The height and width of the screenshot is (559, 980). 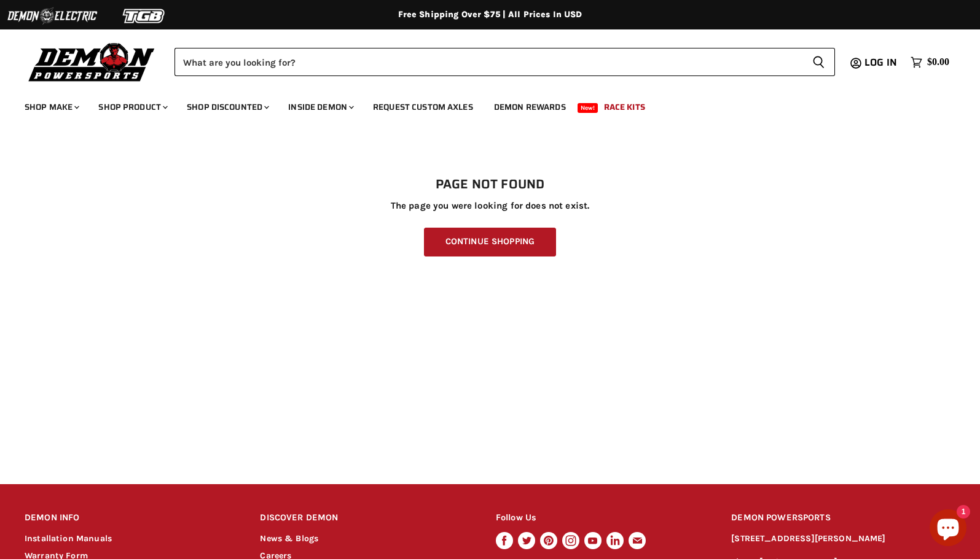 I want to click on span: New!, so click(x=588, y=108).